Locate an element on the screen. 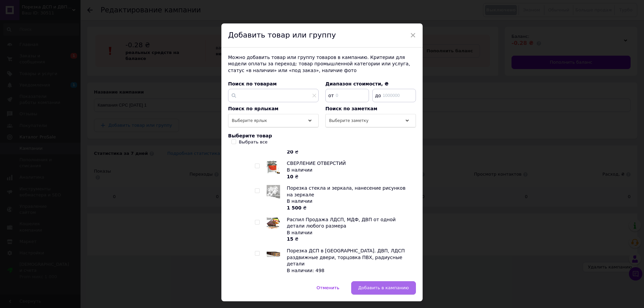 This screenshot has width=644, height=308. span: Диапазон стоимости, ₴ is located at coordinates (357, 84).